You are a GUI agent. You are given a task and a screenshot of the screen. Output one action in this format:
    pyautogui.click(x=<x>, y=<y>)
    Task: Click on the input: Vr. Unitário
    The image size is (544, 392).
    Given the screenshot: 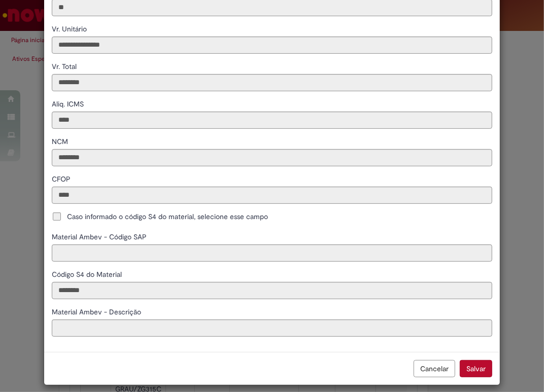 What is the action you would take?
    pyautogui.click(x=272, y=45)
    